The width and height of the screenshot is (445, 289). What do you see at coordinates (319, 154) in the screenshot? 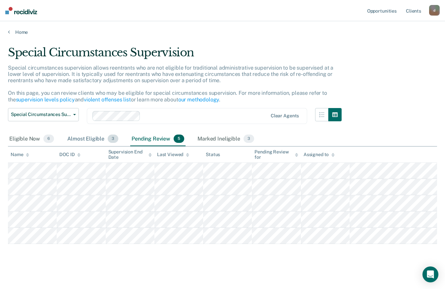
I see `div: Assigned to` at bounding box center [319, 154].